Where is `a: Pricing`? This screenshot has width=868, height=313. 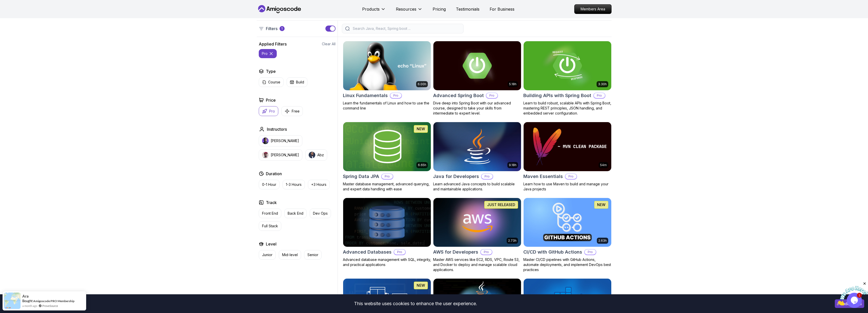
a: Pricing is located at coordinates (439, 9).